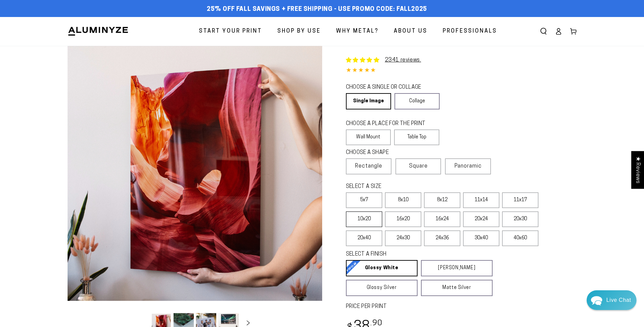 The height and width of the screenshot is (327, 644). What do you see at coordinates (461, 306) in the screenshot?
I see `label: PRICE PER PRINT` at bounding box center [461, 306].